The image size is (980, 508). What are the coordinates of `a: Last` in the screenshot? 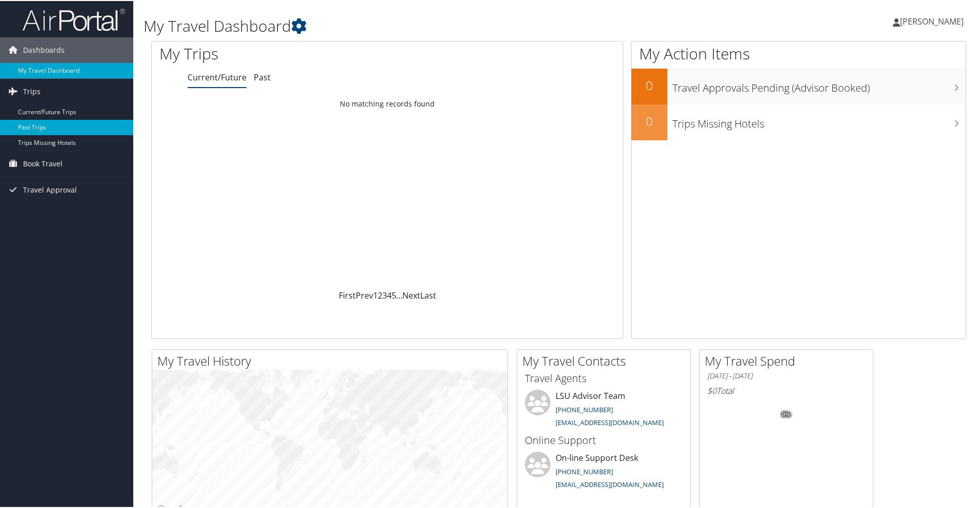 It's located at (428, 295).